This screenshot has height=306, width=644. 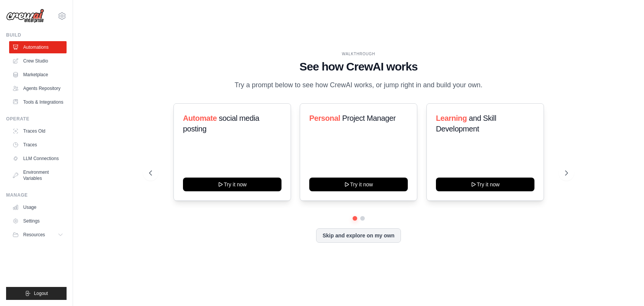 I want to click on a: Agents Repository, so click(x=38, y=88).